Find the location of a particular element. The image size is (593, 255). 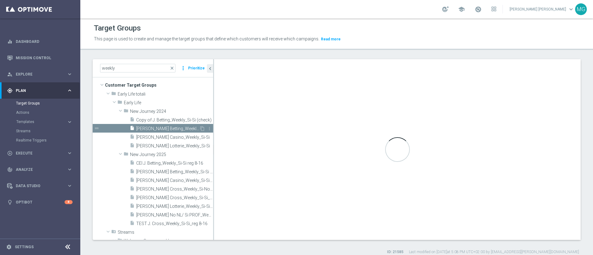

span: J. Cross_Weekly_Si-No_reg 8-16 is located at coordinates (175, 189).